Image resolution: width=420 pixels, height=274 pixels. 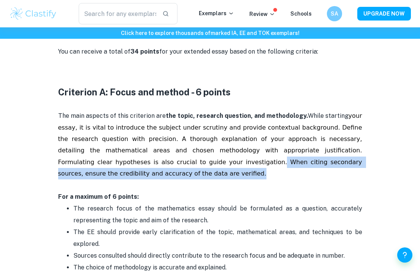 I want to click on p: You can receive a total of for your extended essay based on the following criteria:, so click(x=210, y=46).